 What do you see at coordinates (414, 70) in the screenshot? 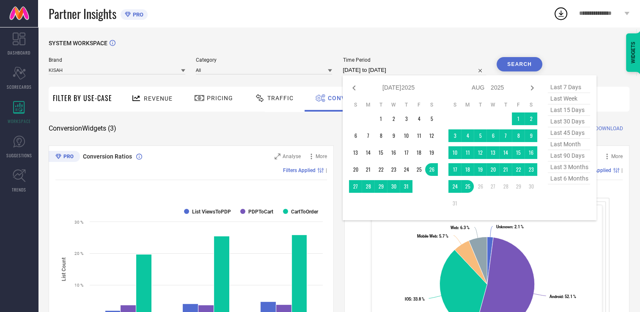
I see `input: Select time period` at bounding box center [414, 70].